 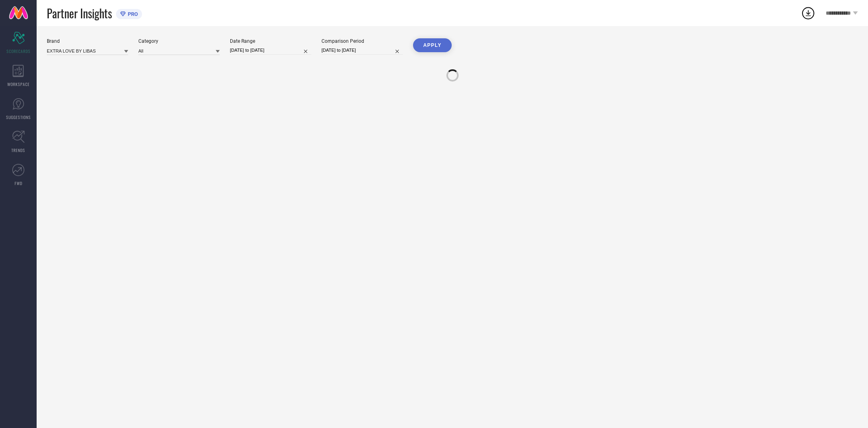 What do you see at coordinates (271, 50) in the screenshot?
I see `input: Select date range` at bounding box center [271, 50].